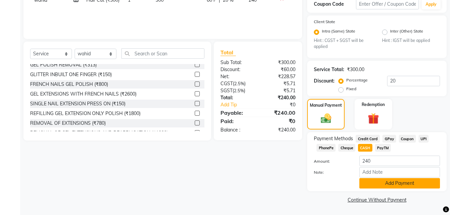 This screenshot has height=215, width=450. I want to click on div: SINGLE NAIL EXTENSION PRESS ON (₹150), so click(78, 103).